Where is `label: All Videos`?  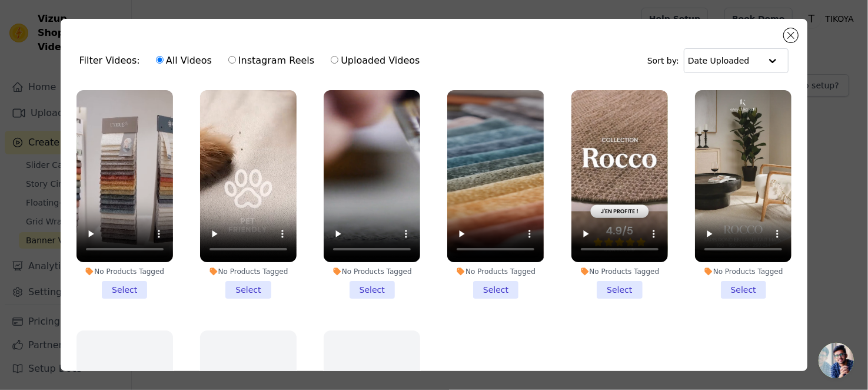
label: All Videos is located at coordinates (183, 61).